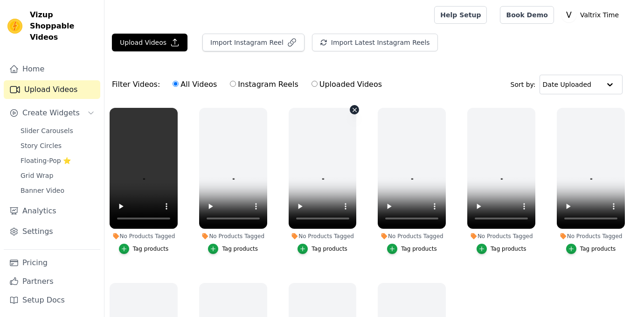 Image resolution: width=630 pixels, height=317 pixels. What do you see at coordinates (526, 15) in the screenshot?
I see `a: Book Demo` at bounding box center [526, 15].